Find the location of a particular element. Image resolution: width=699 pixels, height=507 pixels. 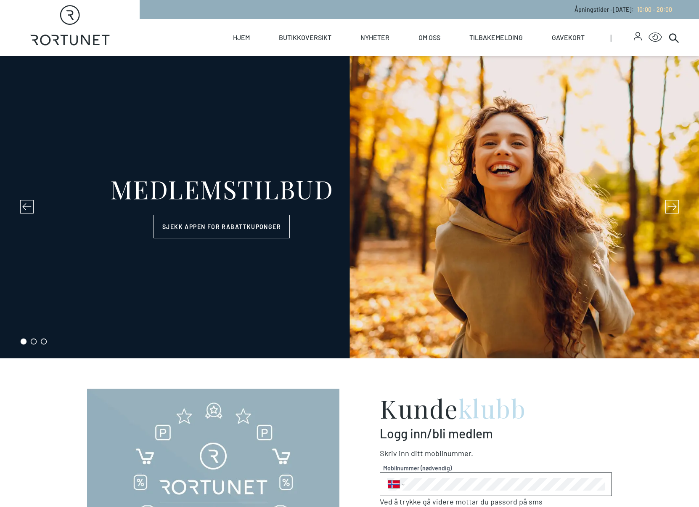

a: Hjem is located at coordinates (242, 37).